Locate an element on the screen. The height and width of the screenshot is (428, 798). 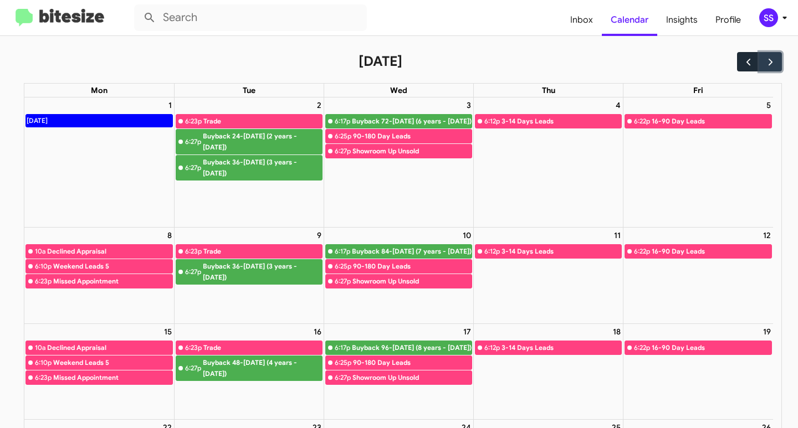
td: September 15, 2025 is located at coordinates (99, 372).